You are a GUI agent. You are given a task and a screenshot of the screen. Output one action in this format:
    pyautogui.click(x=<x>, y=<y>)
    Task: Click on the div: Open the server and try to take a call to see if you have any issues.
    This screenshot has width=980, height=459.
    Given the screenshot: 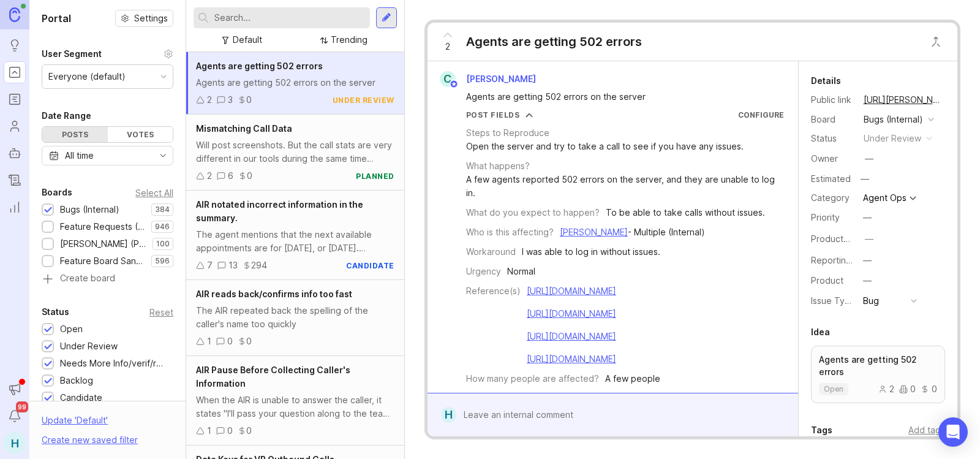 What is the action you would take?
    pyautogui.click(x=604, y=147)
    